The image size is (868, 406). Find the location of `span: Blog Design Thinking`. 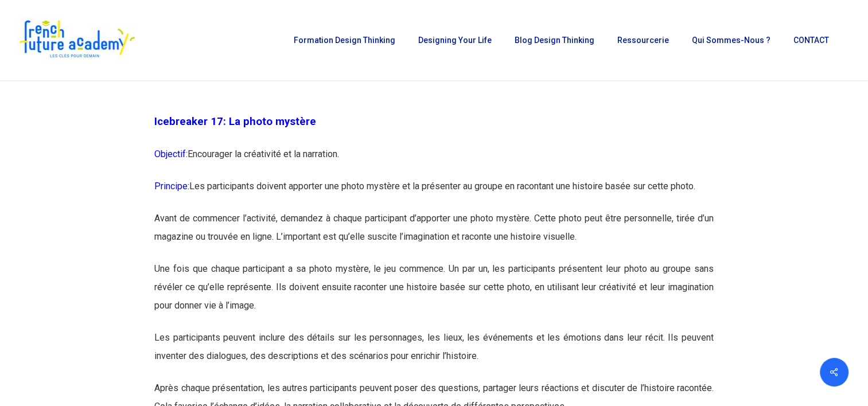

span: Blog Design Thinking is located at coordinates (554, 40).